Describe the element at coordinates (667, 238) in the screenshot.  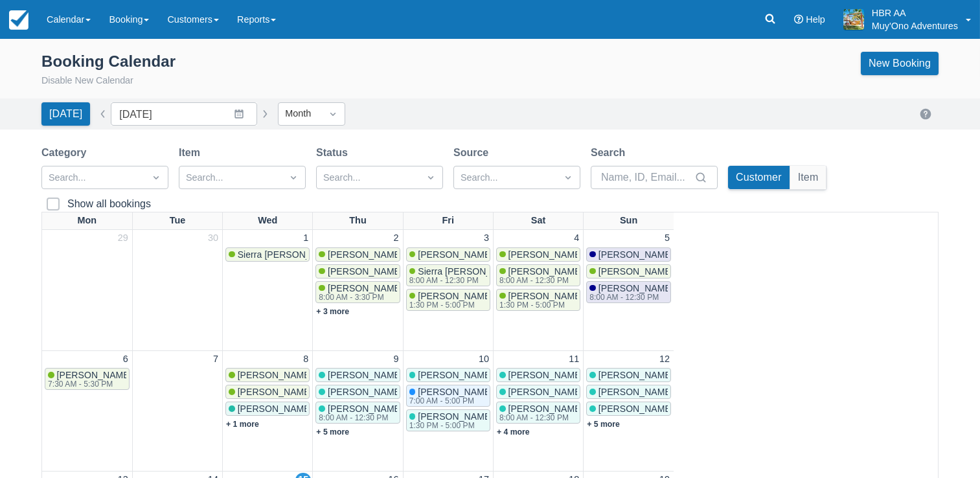
I see `a: 5` at that location.